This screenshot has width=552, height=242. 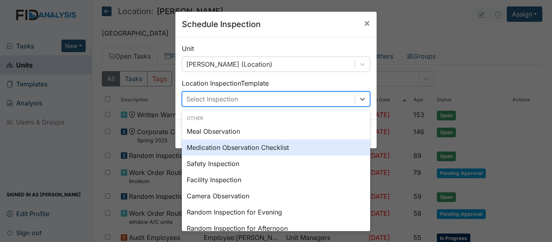 What do you see at coordinates (225, 83) in the screenshot?
I see `label: Location Inspection Template` at bounding box center [225, 83].